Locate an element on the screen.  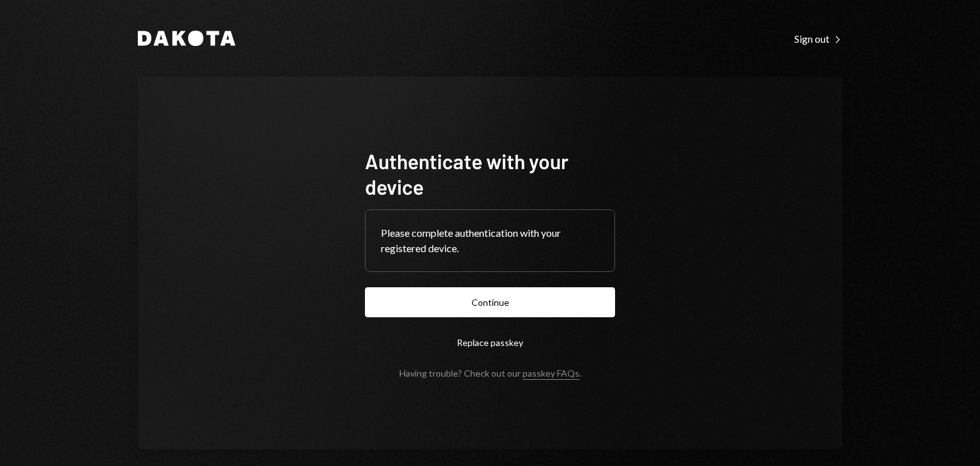
button: Replace passkey is located at coordinates (490, 342).